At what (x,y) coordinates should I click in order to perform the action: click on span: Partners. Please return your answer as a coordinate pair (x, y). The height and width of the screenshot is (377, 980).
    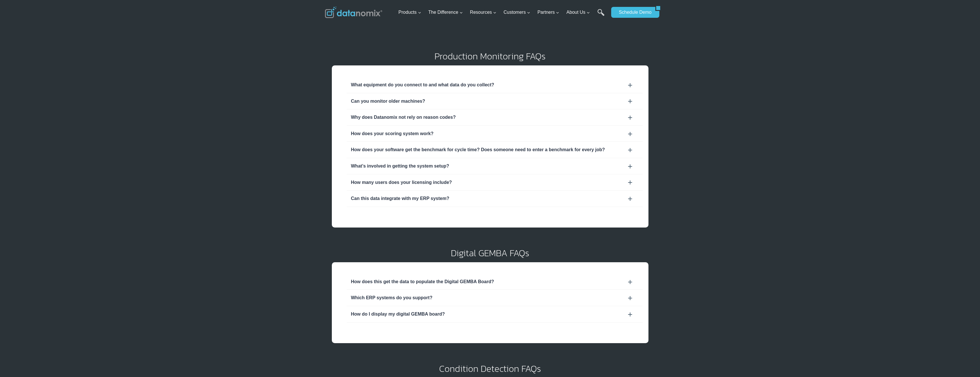
    Looking at the image, I should click on (549, 12).